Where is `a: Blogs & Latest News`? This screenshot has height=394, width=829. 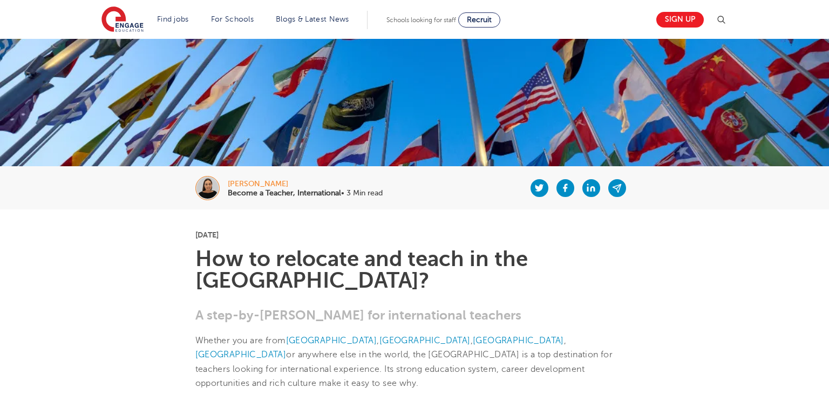
a: Blogs & Latest News is located at coordinates (313, 19).